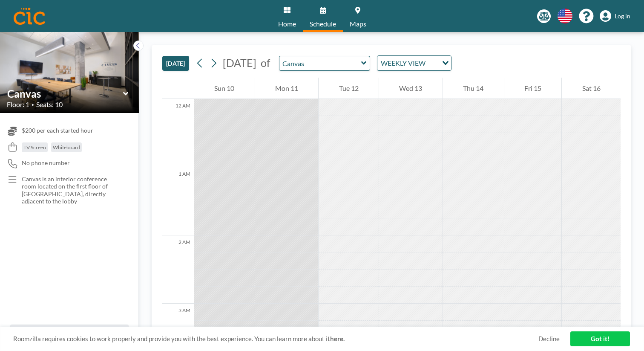  Describe the element at coordinates (414, 63) in the screenshot. I see `div: Search for option` at that location.